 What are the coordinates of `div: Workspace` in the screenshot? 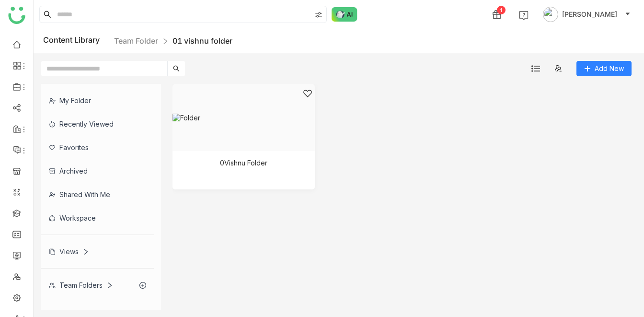 It's located at (98, 218).